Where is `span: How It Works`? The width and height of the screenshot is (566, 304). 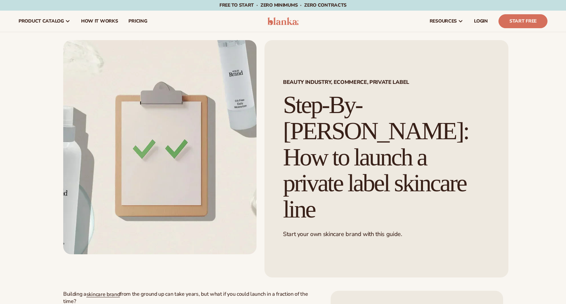 span: How It Works is located at coordinates (100, 21).